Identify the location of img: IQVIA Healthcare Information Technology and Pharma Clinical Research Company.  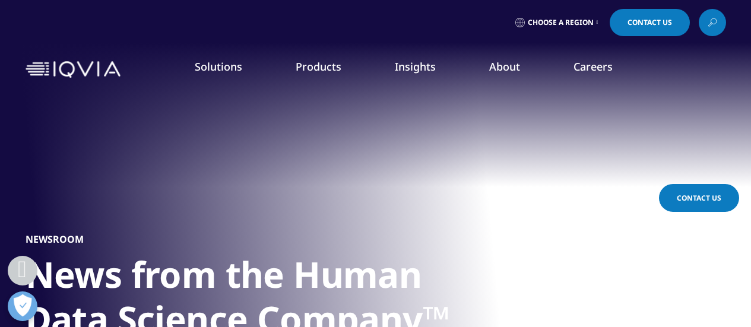
(73, 70).